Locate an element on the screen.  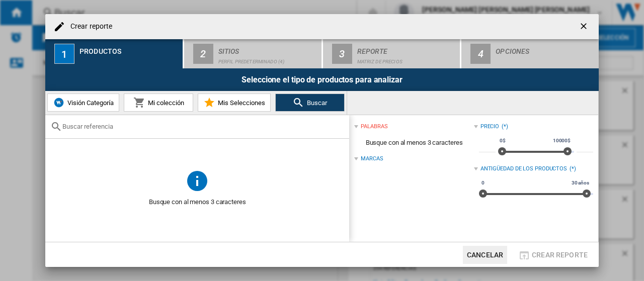
div: Seleccione el tipo de productos para analizar is located at coordinates (322, 80).